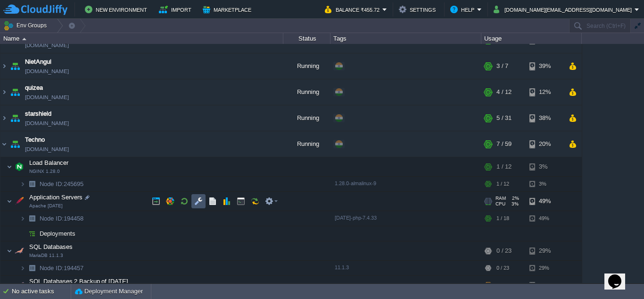 Image resolution: width=644 pixels, height=299 pixels. I want to click on span: NGINX 1.28.0, so click(44, 171).